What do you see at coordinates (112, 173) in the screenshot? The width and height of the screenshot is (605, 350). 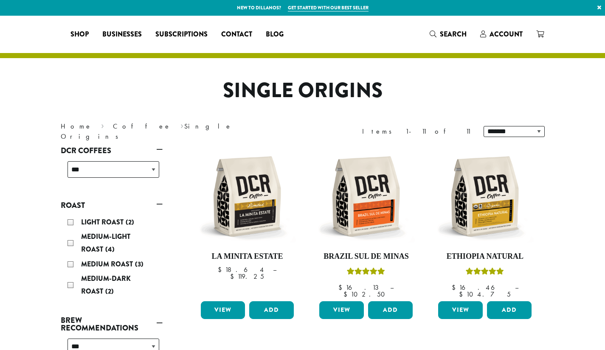 I see `div: DCR Coffees` at bounding box center [112, 173].